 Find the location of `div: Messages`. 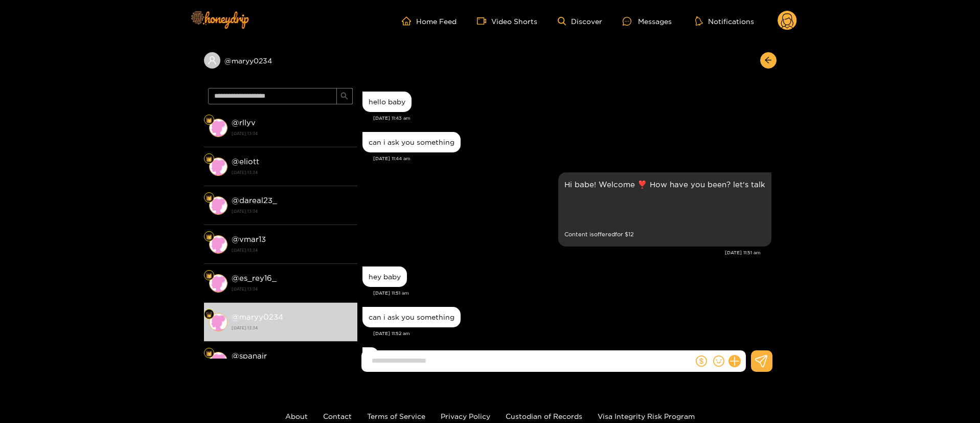

div: Messages is located at coordinates (647, 21).